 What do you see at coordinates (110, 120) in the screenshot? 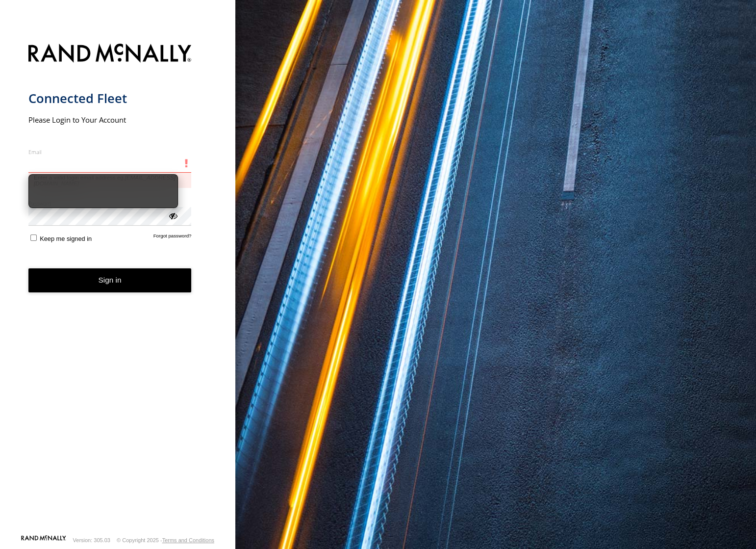
I see `h2: Please Login to Your Account` at bounding box center [110, 120].